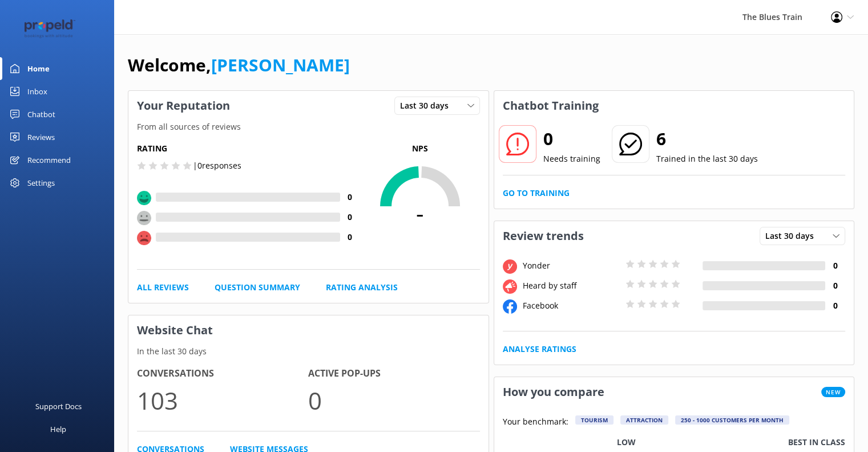 Image resolution: width=868 pixels, height=452 pixels. What do you see at coordinates (394, 374) in the screenshot?
I see `h4: Active Pop-ups` at bounding box center [394, 374].